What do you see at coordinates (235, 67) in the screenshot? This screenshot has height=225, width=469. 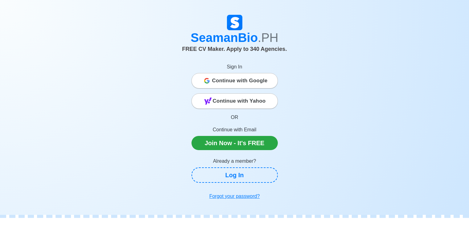 I see `p: Sign In` at bounding box center [235, 67].